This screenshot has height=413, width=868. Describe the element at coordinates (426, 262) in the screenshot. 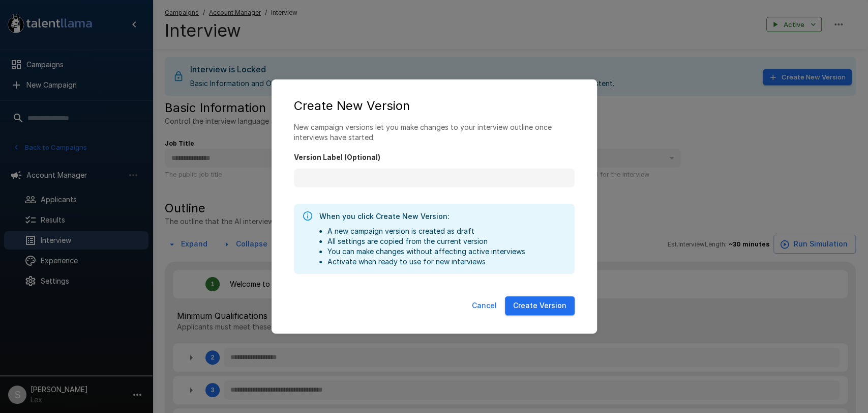

I see `li: Activate when ready to use for new interviews` at that location.